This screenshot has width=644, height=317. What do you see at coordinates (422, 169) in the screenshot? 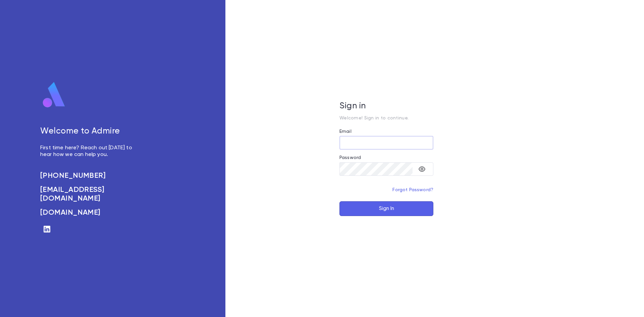
I see `button: toggle password visibility` at bounding box center [422, 169].